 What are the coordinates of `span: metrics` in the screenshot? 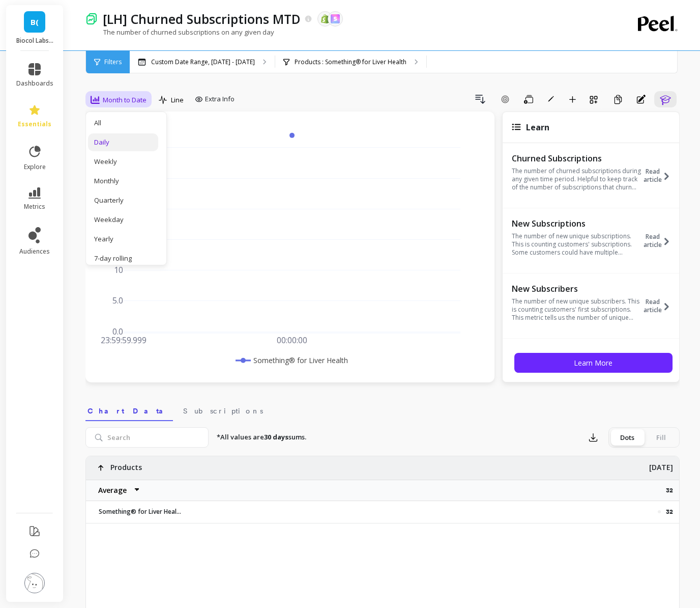 It's located at (34, 206).